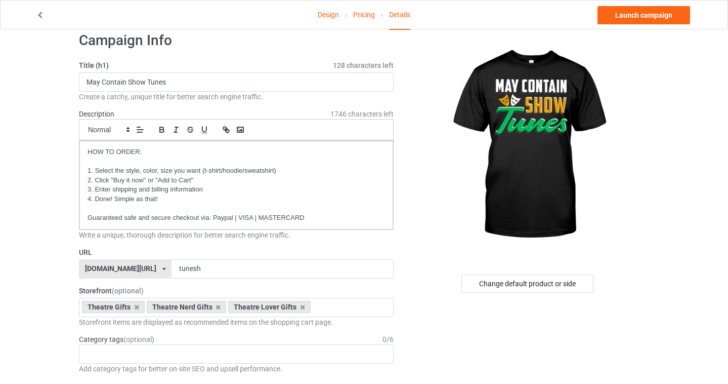 This screenshot has width=728, height=384. What do you see at coordinates (187, 307) in the screenshot?
I see `div: Theatre Nerd Gifts` at bounding box center [187, 307].